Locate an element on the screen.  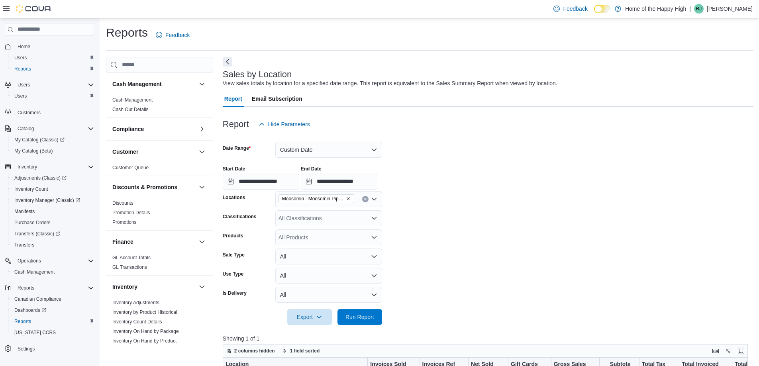
button: Clear input is located at coordinates (366, 199).